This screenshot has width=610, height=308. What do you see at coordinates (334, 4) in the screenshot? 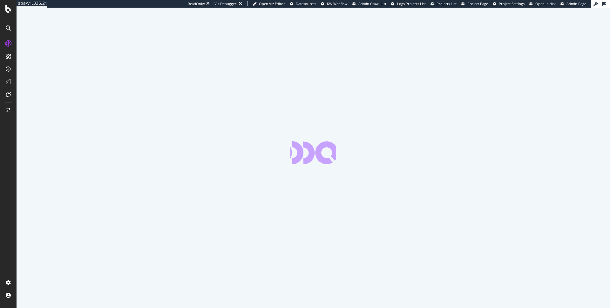
I see `a: KW Webflow` at bounding box center [334, 4].